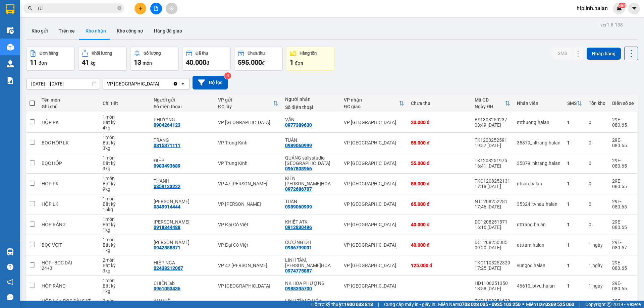  What do you see at coordinates (10, 9) in the screenshot?
I see `img: logo-vxr` at bounding box center [10, 9].